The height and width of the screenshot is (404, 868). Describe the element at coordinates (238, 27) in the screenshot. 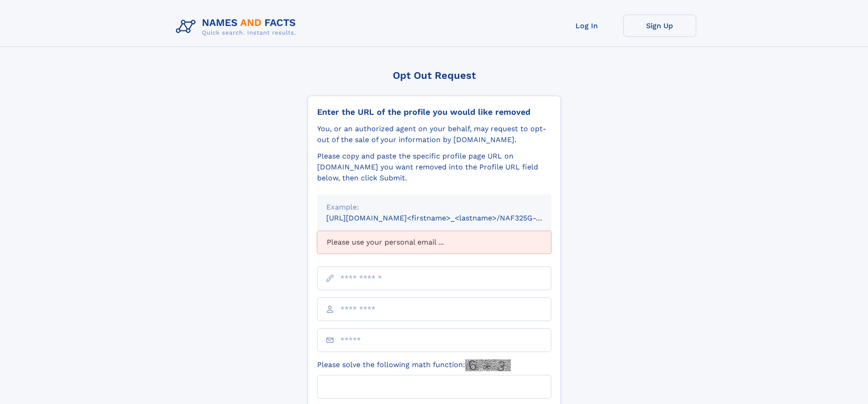

I see `img: Logo Names and Facts` at that location.